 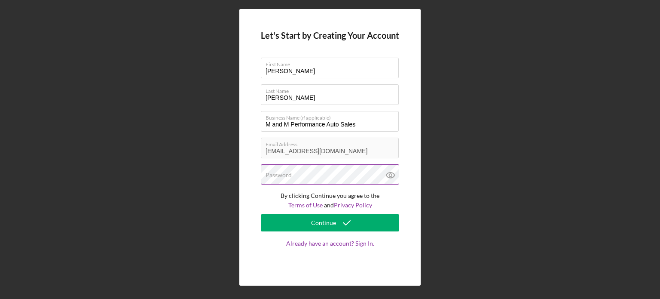 What do you see at coordinates (330, 200) in the screenshot?
I see `p: By clicking Continue you agree to the and` at bounding box center [330, 200].